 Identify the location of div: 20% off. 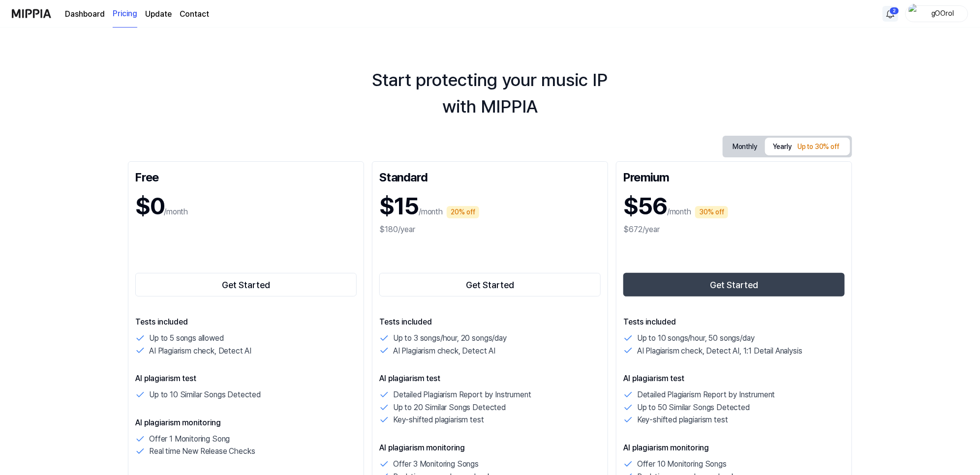
(463, 212).